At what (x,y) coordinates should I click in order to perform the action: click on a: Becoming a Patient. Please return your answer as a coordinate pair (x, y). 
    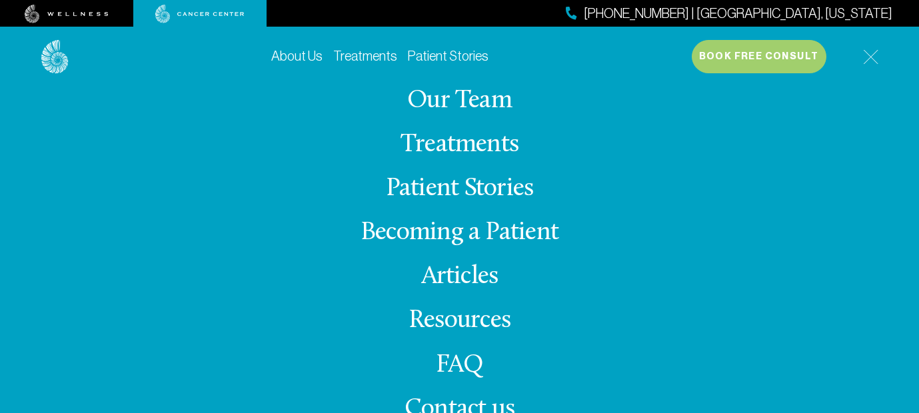
    Looking at the image, I should click on (459, 233).